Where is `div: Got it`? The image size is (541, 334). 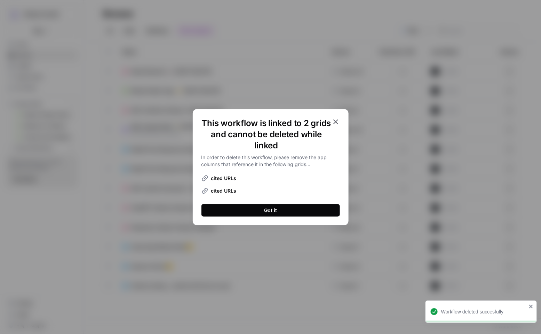
div: Got it is located at coordinates (270, 210).